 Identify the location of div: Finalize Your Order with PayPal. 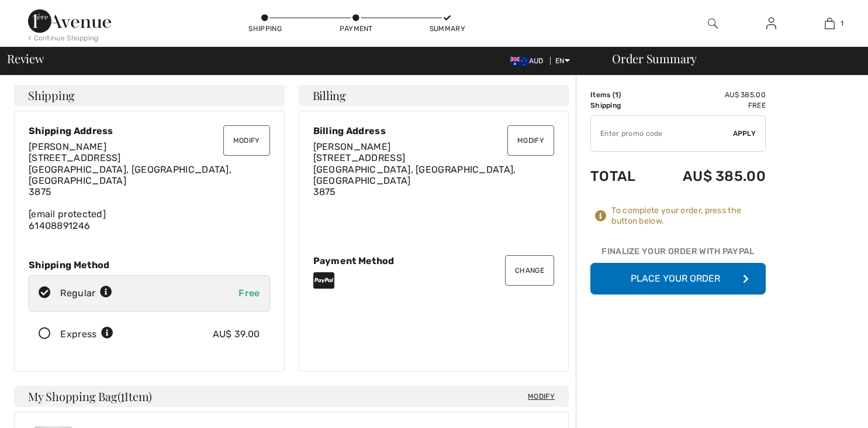
(678, 254).